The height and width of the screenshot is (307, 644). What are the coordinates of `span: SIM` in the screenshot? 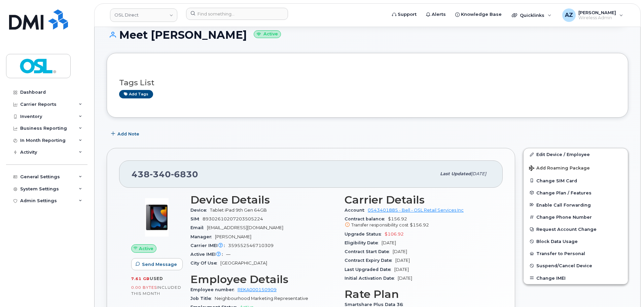 It's located at (197, 219).